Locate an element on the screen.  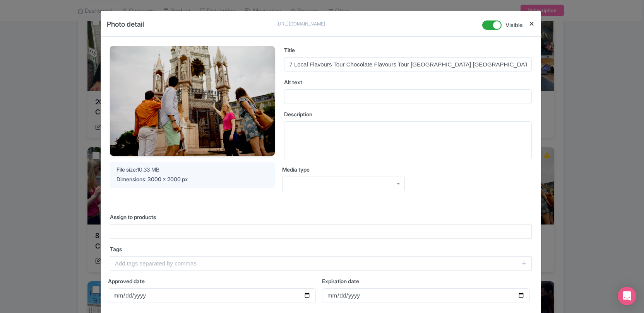
span: Media type is located at coordinates (296, 169).